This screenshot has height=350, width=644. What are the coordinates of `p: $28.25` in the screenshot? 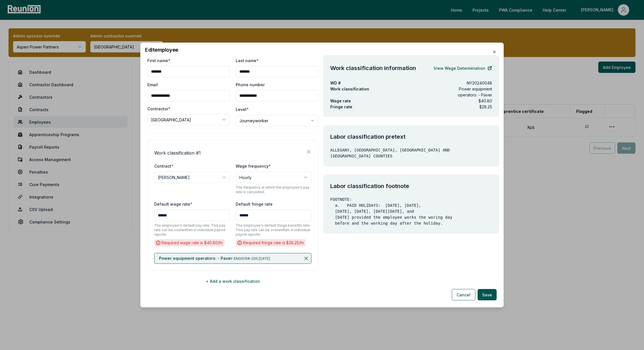 It's located at (485, 106).